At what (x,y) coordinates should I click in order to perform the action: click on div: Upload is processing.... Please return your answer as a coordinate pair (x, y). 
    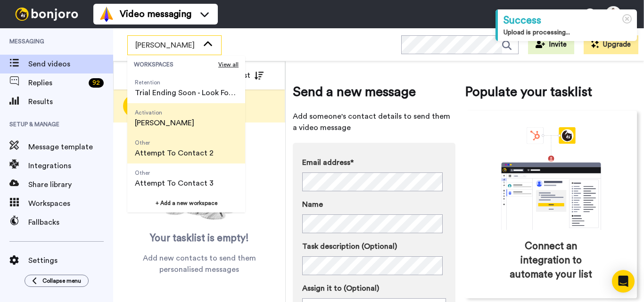
    Looking at the image, I should click on (567, 33).